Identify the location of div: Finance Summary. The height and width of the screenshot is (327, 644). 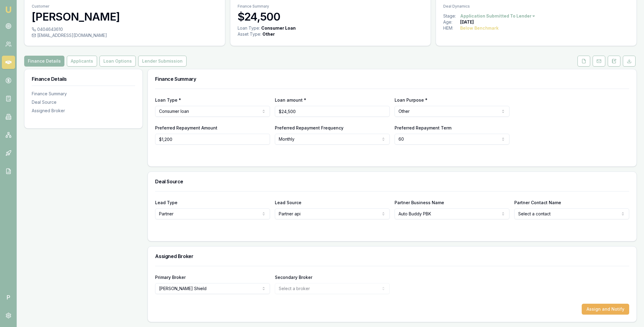
(83, 94).